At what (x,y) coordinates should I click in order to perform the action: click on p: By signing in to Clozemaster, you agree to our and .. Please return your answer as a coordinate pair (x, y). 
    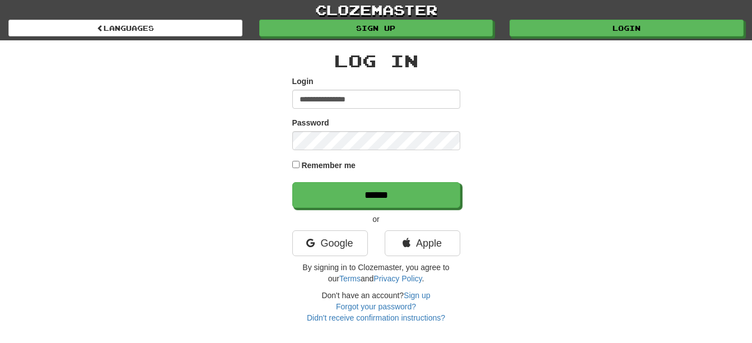
    Looking at the image, I should click on (376, 273).